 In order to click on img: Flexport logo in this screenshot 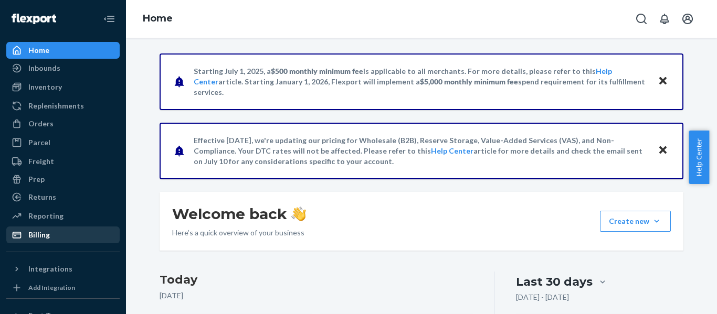, I will do `click(34, 19)`.